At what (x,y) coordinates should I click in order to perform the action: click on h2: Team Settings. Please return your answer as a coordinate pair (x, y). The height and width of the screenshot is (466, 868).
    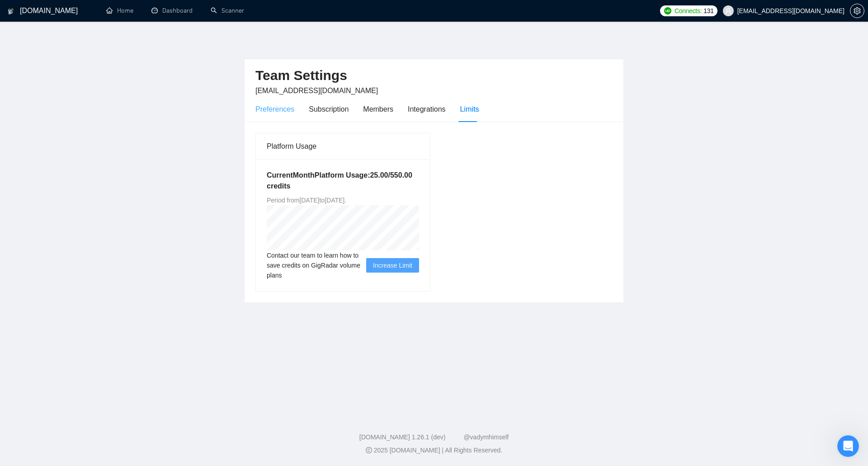
    Looking at the image, I should click on (434, 76).